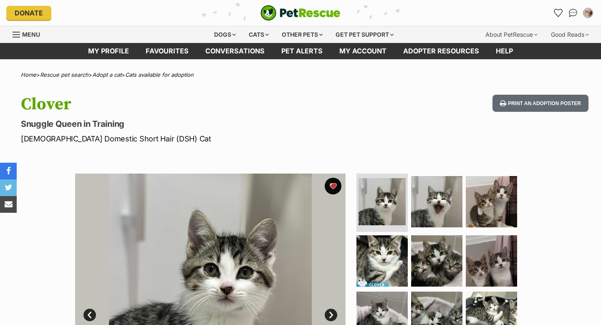 Image resolution: width=601 pixels, height=325 pixels. What do you see at coordinates (512, 35) in the screenshot?
I see `div: About PetRescue` at bounding box center [512, 35].